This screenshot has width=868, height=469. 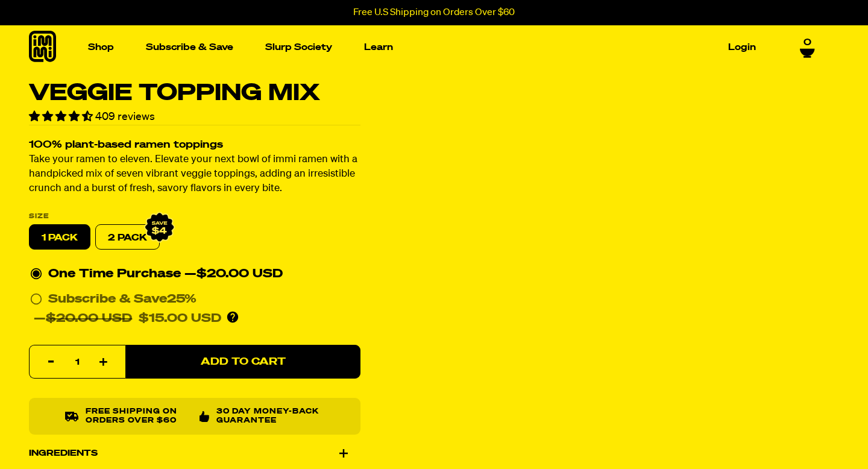 I want to click on h2: 100% plant-based ramen toppings, so click(x=195, y=145).